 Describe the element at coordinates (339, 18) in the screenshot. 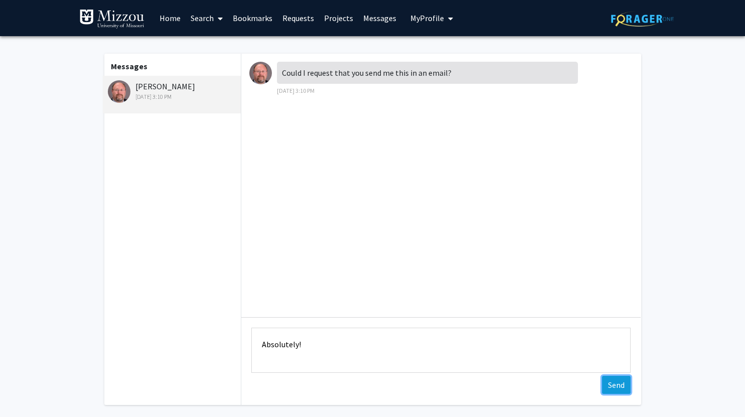

I see `a: Projects` at that location.